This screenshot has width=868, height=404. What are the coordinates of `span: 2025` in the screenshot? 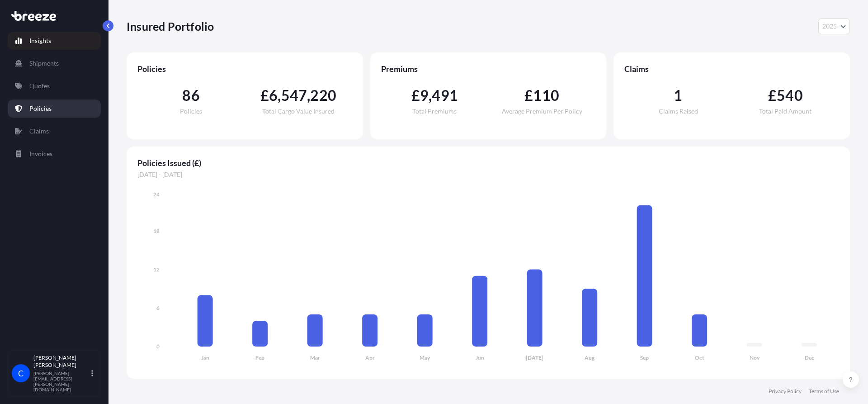 It's located at (829, 27).